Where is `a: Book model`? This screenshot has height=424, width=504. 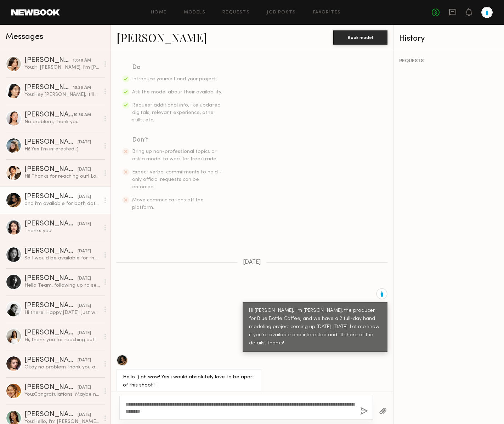 a: Book model is located at coordinates (360, 37).